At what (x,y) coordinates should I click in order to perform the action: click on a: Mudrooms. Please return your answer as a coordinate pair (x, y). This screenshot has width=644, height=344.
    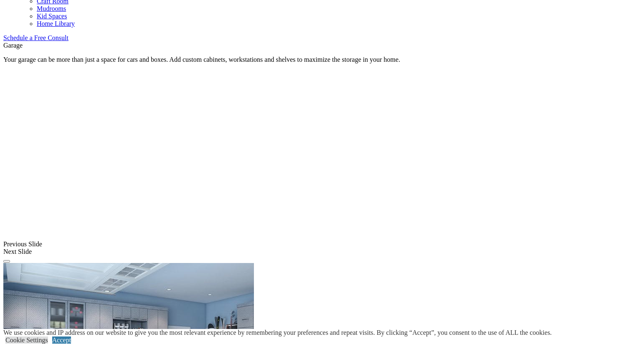
    Looking at the image, I should click on (52, 8).